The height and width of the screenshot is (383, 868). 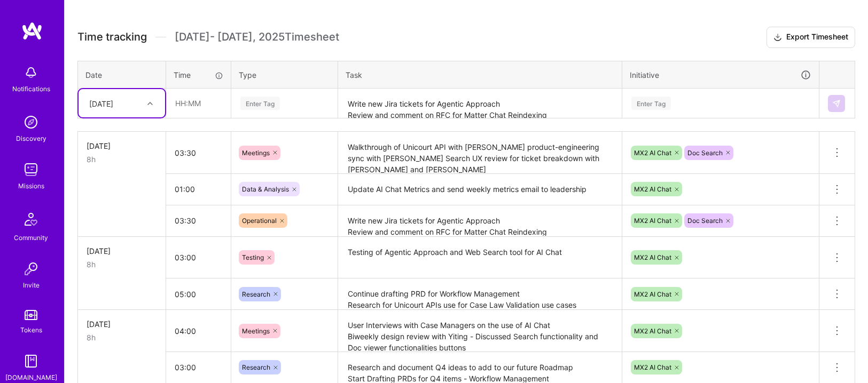 I want to click on span: Time tracking, so click(x=112, y=37).